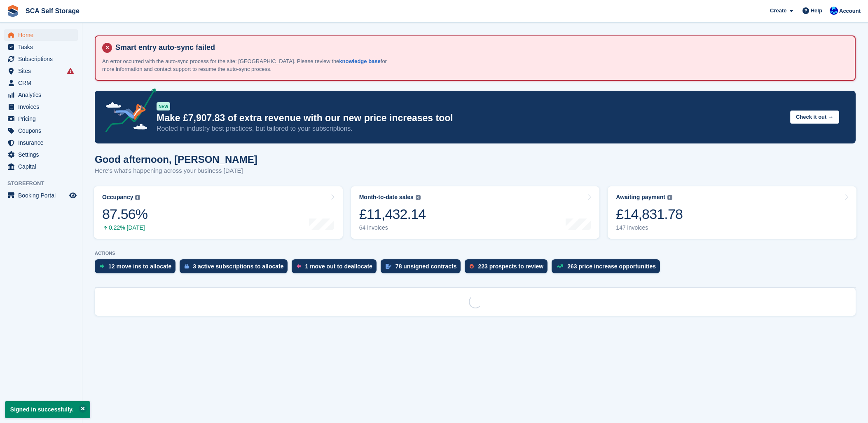 This screenshot has height=423, width=868. Describe the element at coordinates (140, 266) in the screenshot. I see `div: 12 move ins to allocate` at that location.